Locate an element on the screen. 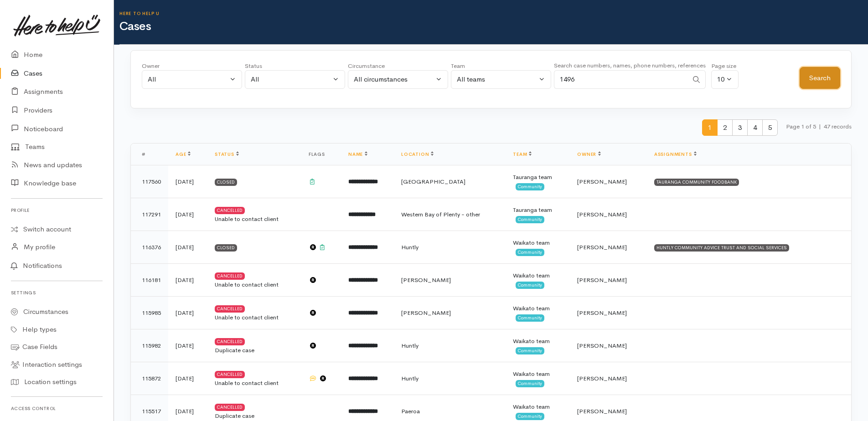 The image size is (868, 421). a: Owner is located at coordinates (589, 154).